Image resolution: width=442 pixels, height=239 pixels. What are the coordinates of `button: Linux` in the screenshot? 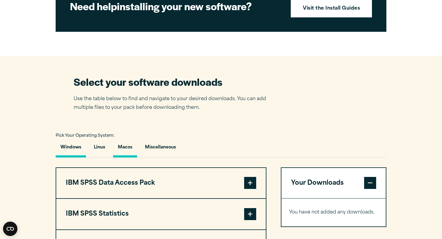 It's located at (99, 149).